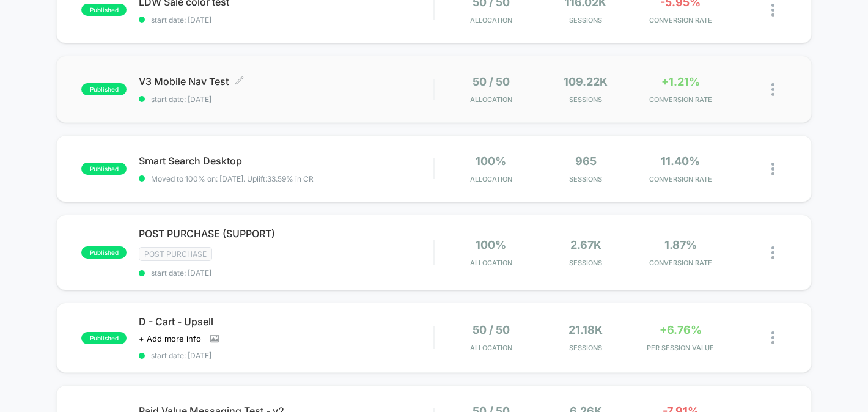 The height and width of the screenshot is (412, 868). What do you see at coordinates (586, 160) in the screenshot?
I see `span: 965` at bounding box center [586, 160].